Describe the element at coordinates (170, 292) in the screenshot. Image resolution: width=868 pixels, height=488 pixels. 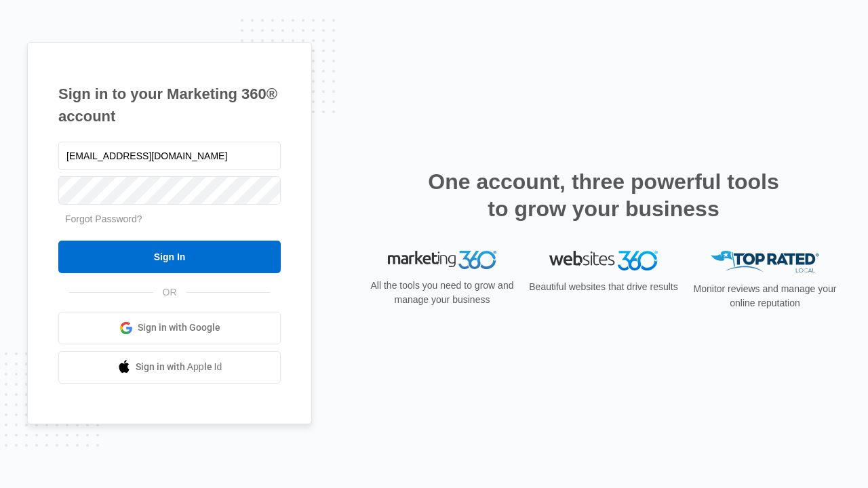
I see `span: OR` at that location.